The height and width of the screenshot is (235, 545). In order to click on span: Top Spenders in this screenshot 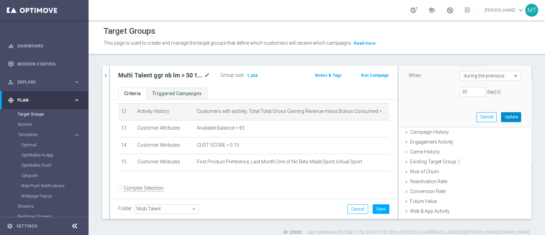, I will do `click(425, 221)`.